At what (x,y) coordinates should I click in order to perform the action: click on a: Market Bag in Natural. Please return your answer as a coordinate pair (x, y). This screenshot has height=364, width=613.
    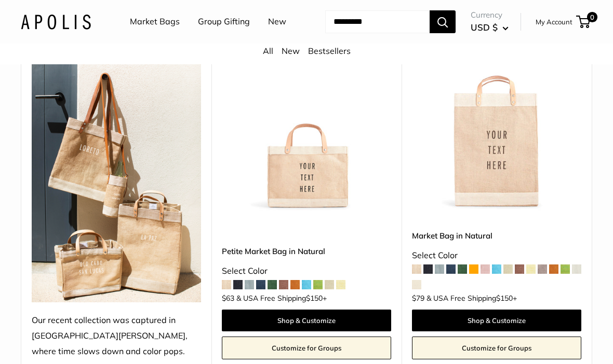
    Looking at the image, I should click on (496, 236).